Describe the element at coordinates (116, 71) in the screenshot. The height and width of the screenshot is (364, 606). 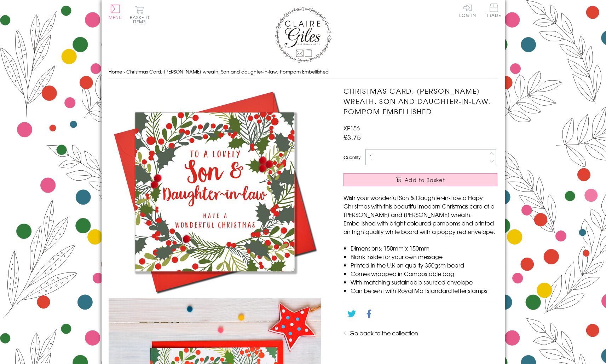
I see `a: Home` at that location.